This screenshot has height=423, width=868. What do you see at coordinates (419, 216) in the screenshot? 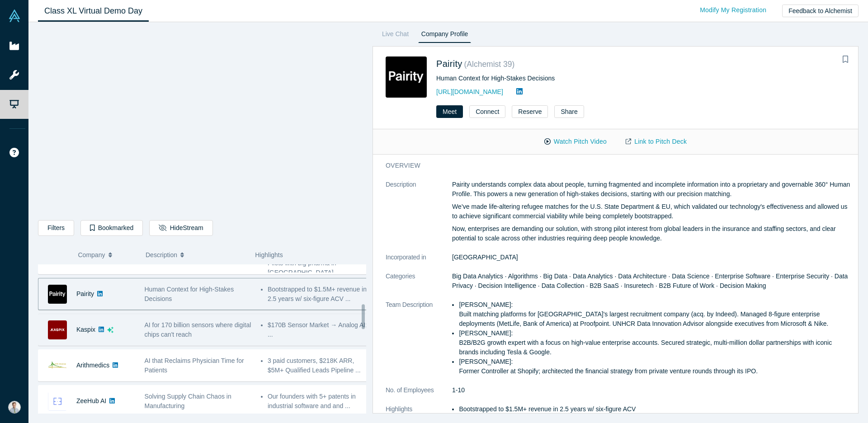
I see `dt: Description` at bounding box center [419, 216].